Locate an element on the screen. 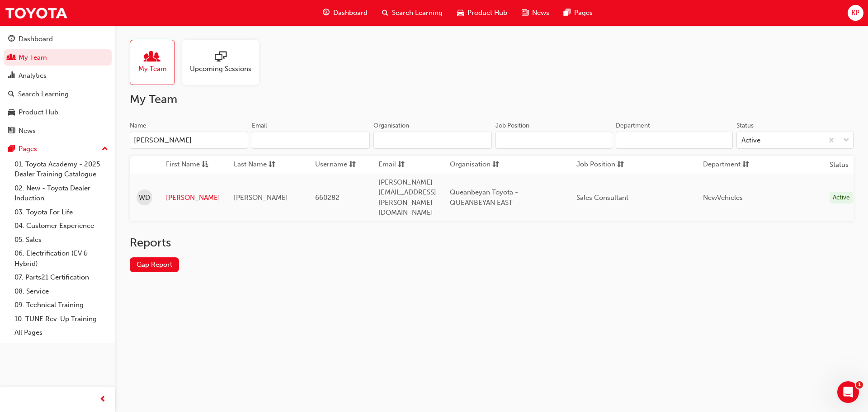 This screenshot has width=868, height=412. a: 06. Electrification (EV & Hybrid) is located at coordinates (61, 259).